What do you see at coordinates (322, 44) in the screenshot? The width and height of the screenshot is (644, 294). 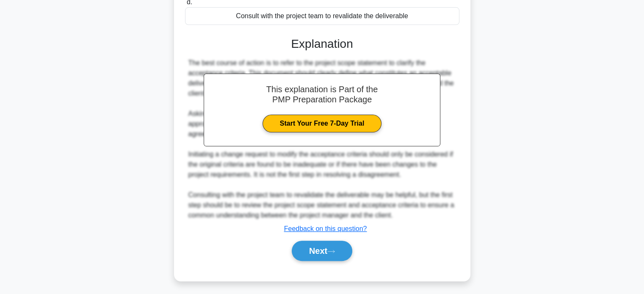 I see `h3: Explanation` at bounding box center [322, 44].